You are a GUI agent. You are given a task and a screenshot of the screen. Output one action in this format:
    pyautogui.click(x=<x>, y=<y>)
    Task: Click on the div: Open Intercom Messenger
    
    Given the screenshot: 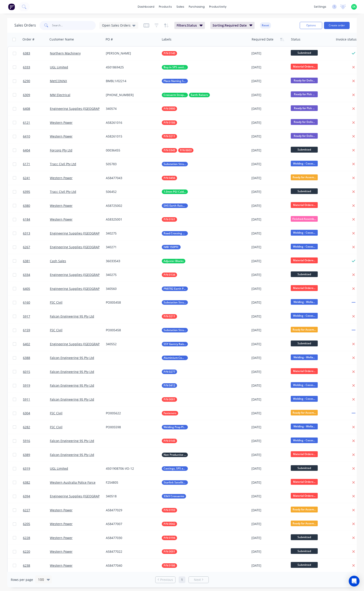 What is the action you would take?
    pyautogui.click(x=354, y=581)
    